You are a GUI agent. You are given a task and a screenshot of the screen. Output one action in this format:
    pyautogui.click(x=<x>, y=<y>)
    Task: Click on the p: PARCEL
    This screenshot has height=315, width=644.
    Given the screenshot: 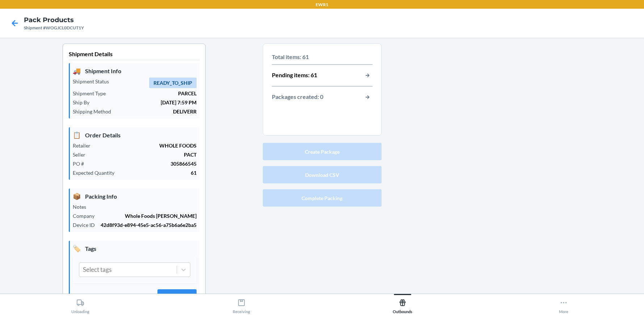 What is the action you would take?
    pyautogui.click(x=154, y=93)
    